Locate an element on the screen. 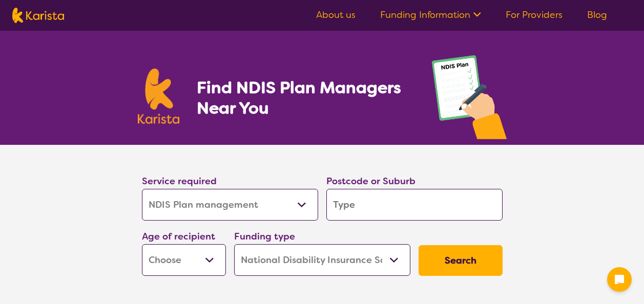 This screenshot has width=644, height=304. a: For Providers is located at coordinates (534, 15).